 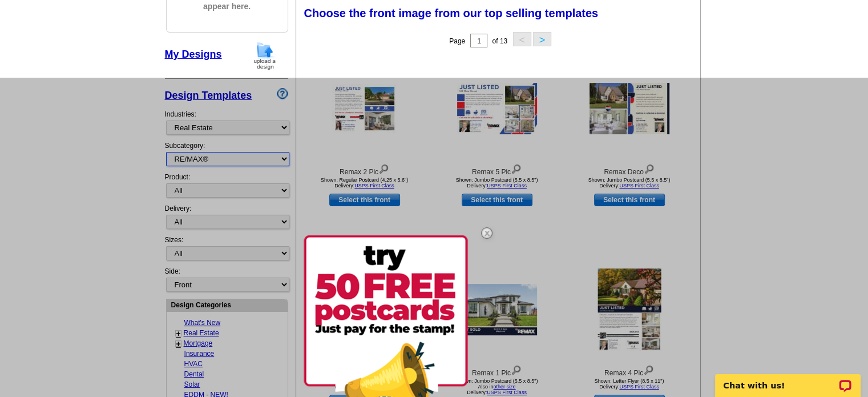 What do you see at coordinates (499, 41) in the screenshot?
I see `span: of 13` at bounding box center [499, 41].